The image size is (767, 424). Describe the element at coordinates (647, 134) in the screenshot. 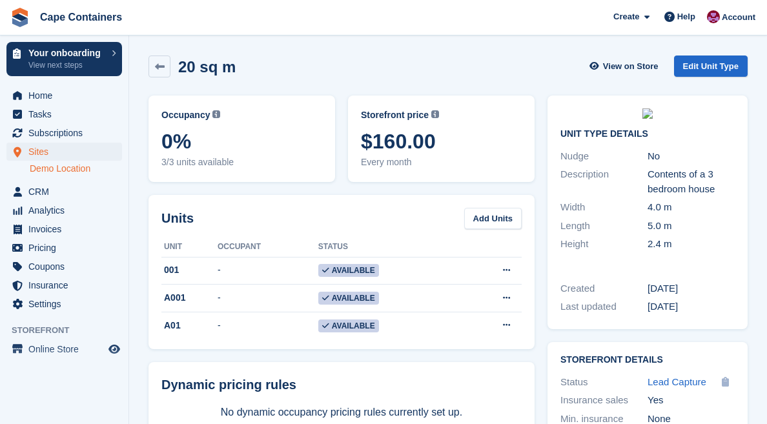

I see `h2: Unit Type details` at that location.